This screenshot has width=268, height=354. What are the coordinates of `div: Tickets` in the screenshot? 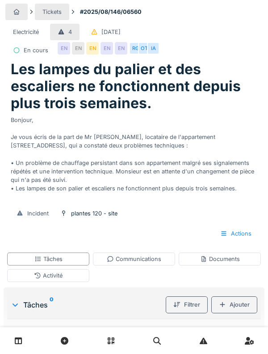 It's located at (52, 12).